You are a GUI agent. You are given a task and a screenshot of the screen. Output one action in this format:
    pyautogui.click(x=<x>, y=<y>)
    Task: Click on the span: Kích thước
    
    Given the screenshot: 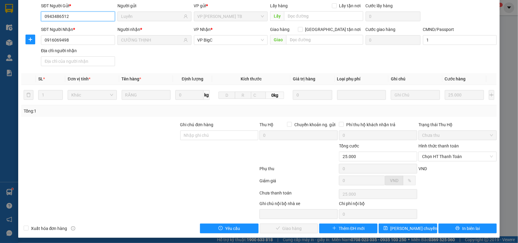 What is the action you would take?
    pyautogui.click(x=251, y=79)
    